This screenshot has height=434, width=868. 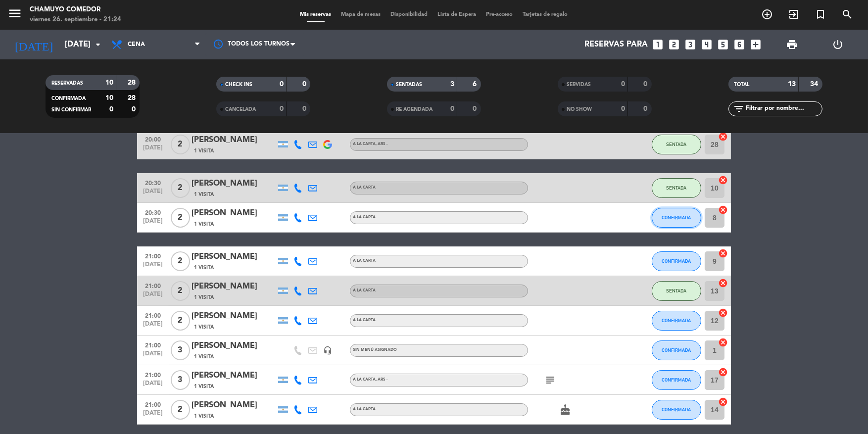 What do you see at coordinates (821, 14) in the screenshot?
I see `i: turned_in_not` at bounding box center [821, 14].